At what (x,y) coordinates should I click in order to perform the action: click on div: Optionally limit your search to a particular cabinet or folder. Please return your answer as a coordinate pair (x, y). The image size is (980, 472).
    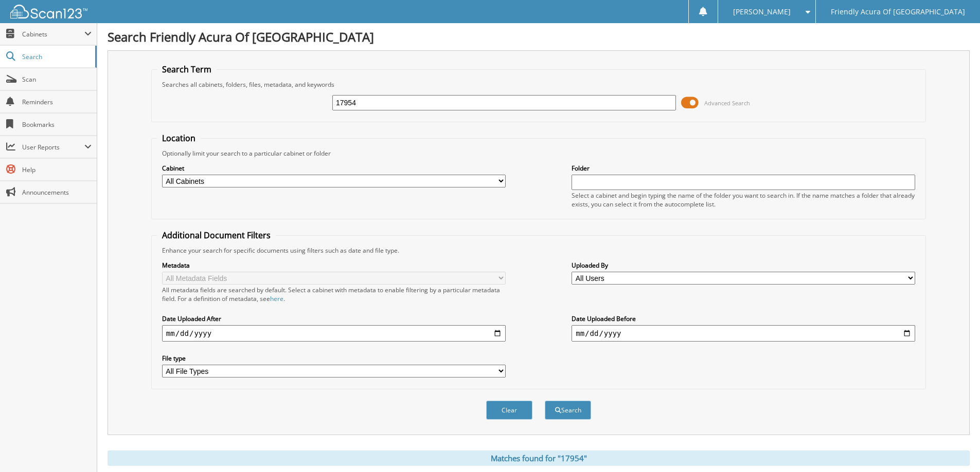
    Looking at the image, I should click on (538, 153).